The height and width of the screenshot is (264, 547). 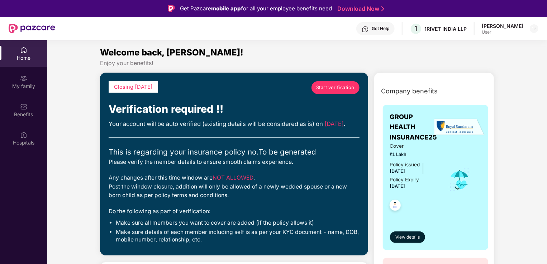 I want to click on img: insurerLogo, so click(x=459, y=127).